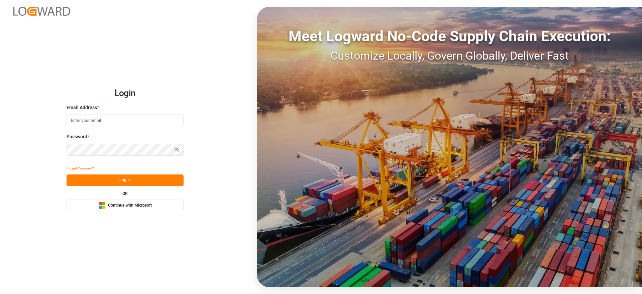 Image resolution: width=642 pixels, height=294 pixels. I want to click on button: Continue with Microsoft, so click(125, 205).